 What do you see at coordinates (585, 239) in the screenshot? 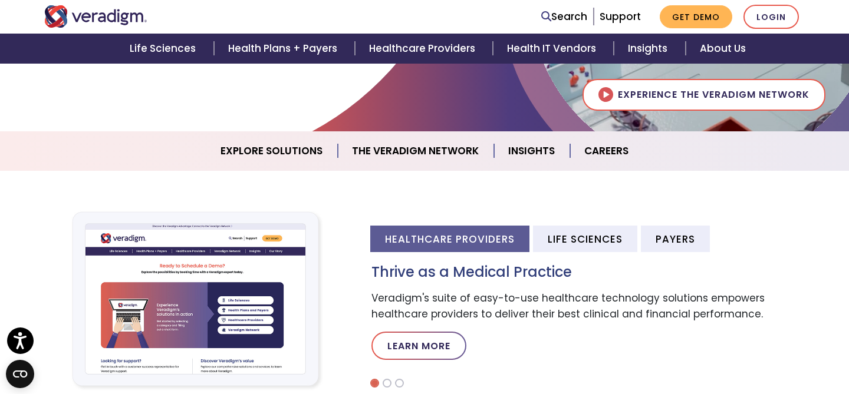
I see `li: Life Sciences` at bounding box center [585, 239].